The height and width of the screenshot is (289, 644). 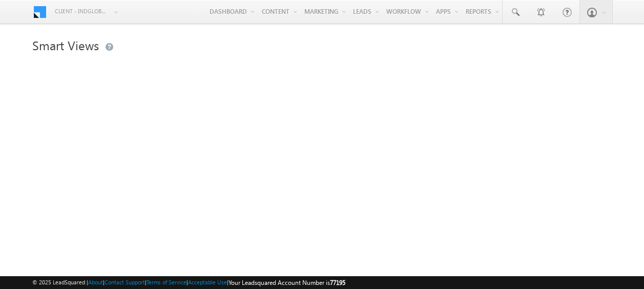 What do you see at coordinates (338, 283) in the screenshot?
I see `span: 77195` at bounding box center [338, 283].